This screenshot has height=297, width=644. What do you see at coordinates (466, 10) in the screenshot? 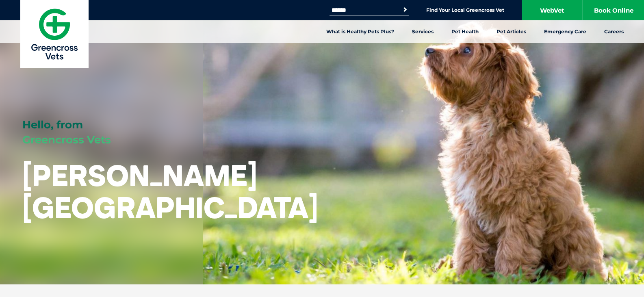
I see `a: Find Your Local Greencross Vet` at bounding box center [466, 10].